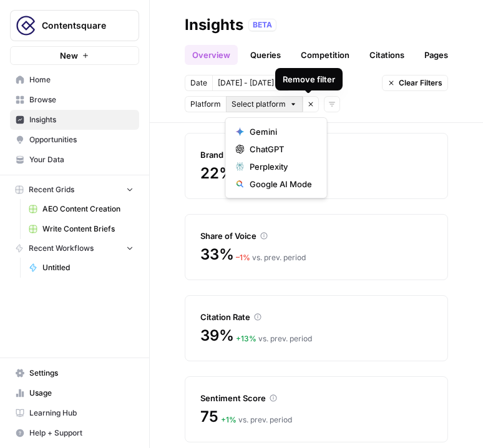 The height and width of the screenshot is (448, 483). I want to click on a: Competition, so click(325, 55).